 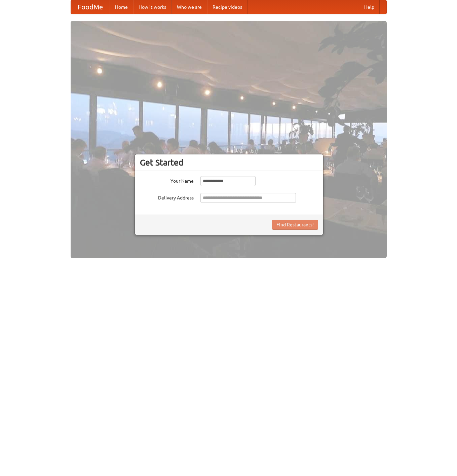 What do you see at coordinates (167, 180) in the screenshot?
I see `label: Your Name` at bounding box center [167, 180].